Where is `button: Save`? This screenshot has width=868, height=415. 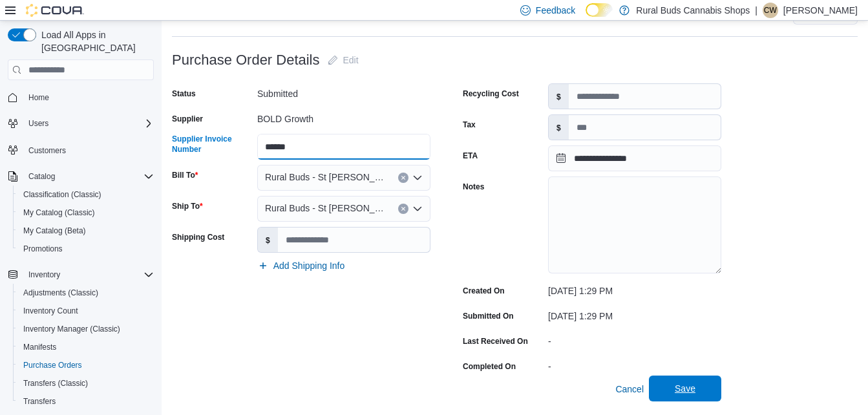
button: Save is located at coordinates (685, 388).